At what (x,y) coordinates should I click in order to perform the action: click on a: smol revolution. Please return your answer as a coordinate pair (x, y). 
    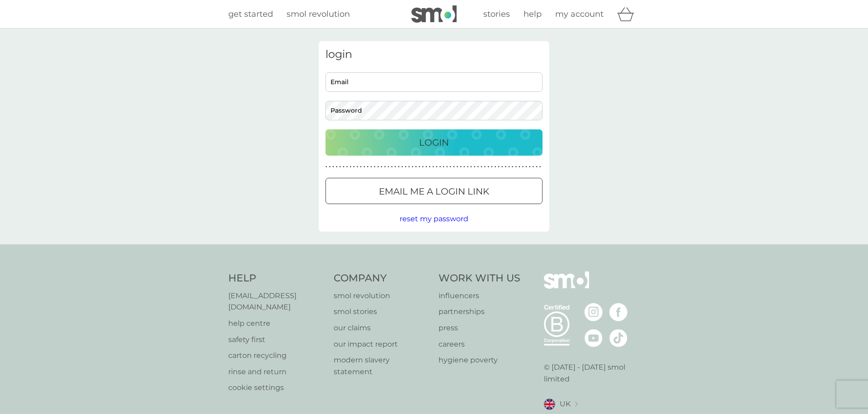
    Looking at the image, I should click on (318, 14).